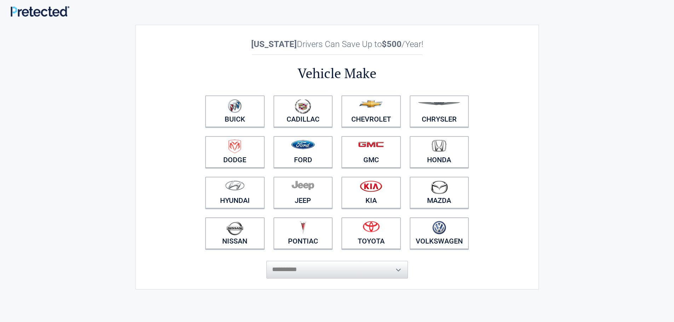 The width and height of the screenshot is (674, 322). I want to click on img: jeep, so click(303, 185).